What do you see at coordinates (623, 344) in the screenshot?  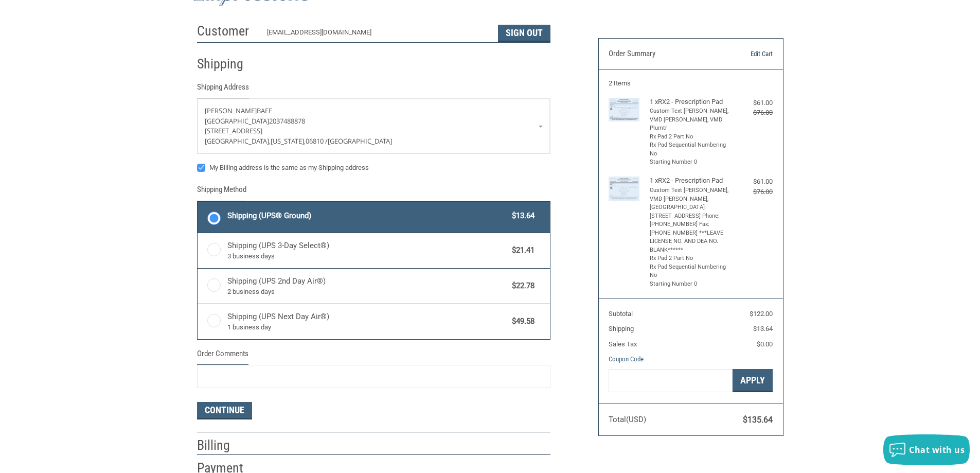 I see `span: Sales Tax` at bounding box center [623, 344].